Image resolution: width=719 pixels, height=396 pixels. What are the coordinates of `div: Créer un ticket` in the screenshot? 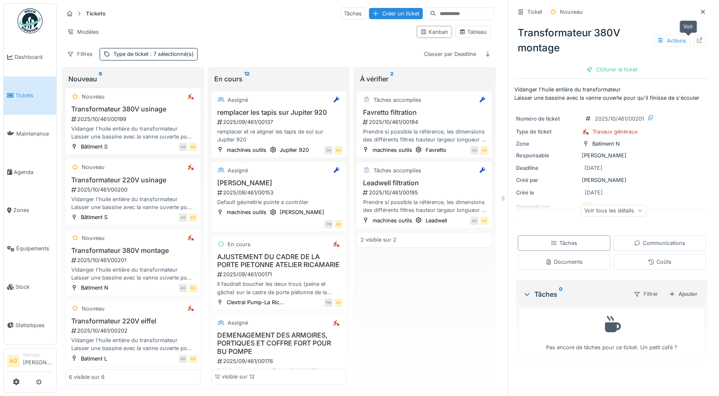 It's located at (396, 13).